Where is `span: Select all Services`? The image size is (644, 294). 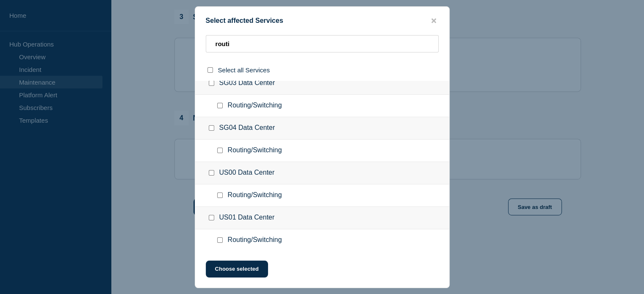 span: Select all Services is located at coordinates (244, 69).